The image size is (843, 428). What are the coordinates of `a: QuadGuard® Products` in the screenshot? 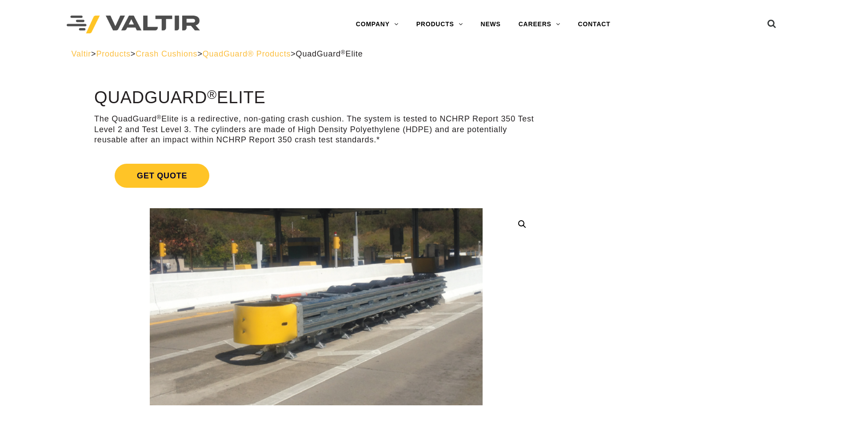 It's located at (247, 54).